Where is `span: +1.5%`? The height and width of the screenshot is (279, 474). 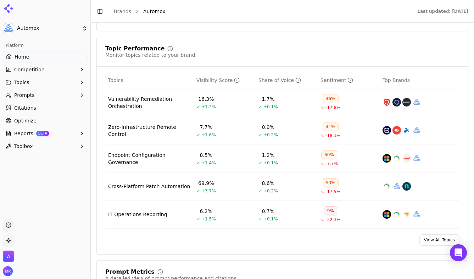 span: +1.5% is located at coordinates (208, 219).